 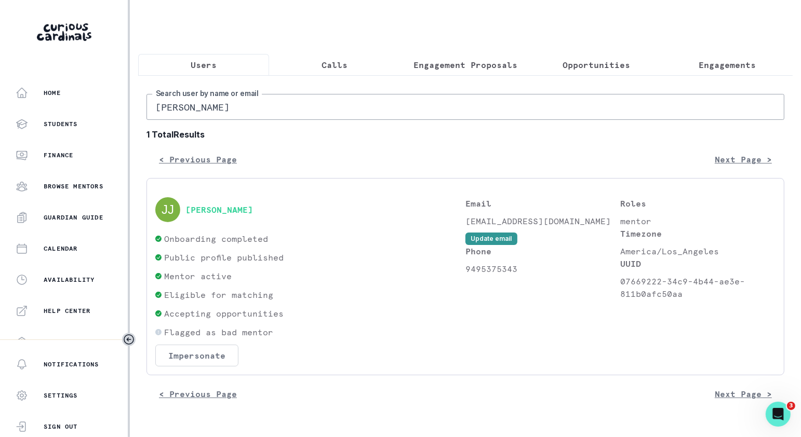 What do you see at coordinates (197, 356) in the screenshot?
I see `button: Impersonate` at bounding box center [197, 356].